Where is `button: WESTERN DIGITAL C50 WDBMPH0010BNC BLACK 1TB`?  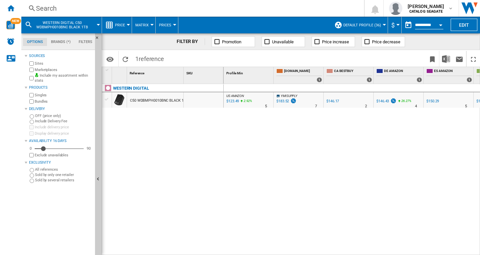
button: WESTERN DIGITAL C50 WDBMPH0010BNC BLACK 1TB is located at coordinates (65, 25).